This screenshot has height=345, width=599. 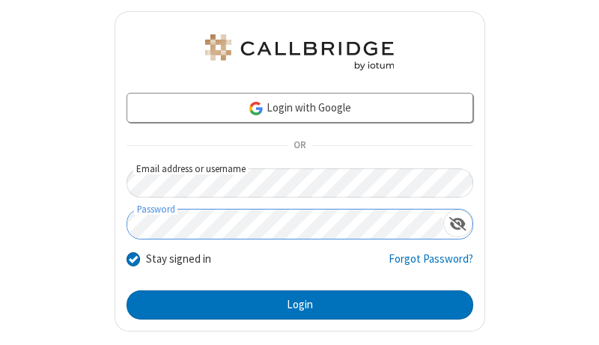 I want to click on a: Login with Google, so click(x=299, y=108).